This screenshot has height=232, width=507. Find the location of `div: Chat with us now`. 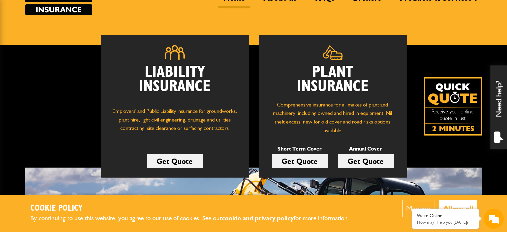

div: Chat with us now is located at coordinates (73, 42).